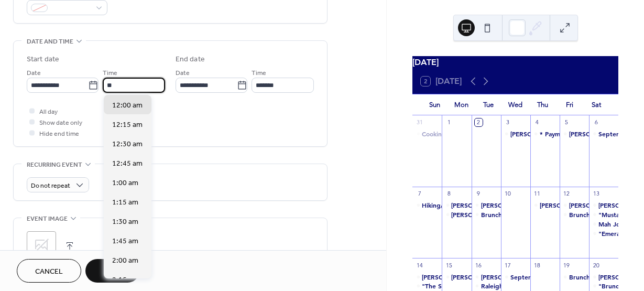 The image size is (644, 291). I want to click on div: Mah Jongg Gathering, so click(604, 224).